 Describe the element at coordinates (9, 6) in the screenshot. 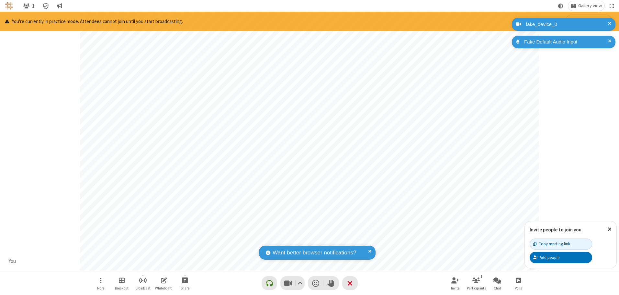

I see `img: QA Selenium DO NOT DELETE OR CHANGE` at that location.